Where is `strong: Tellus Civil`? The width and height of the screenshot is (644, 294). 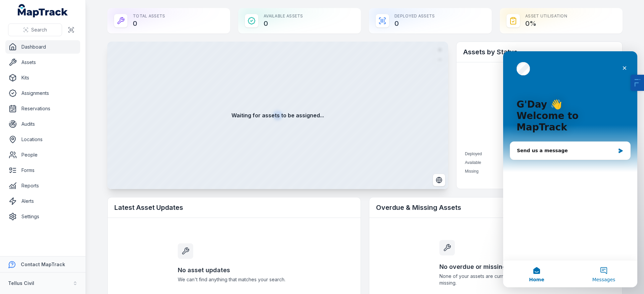
strong: Tellus Civil is located at coordinates (21, 283).